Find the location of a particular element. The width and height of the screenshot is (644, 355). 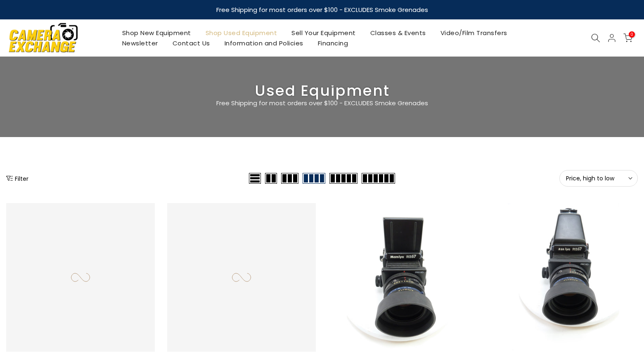

a: Video/Film Transfers is located at coordinates (474, 32).